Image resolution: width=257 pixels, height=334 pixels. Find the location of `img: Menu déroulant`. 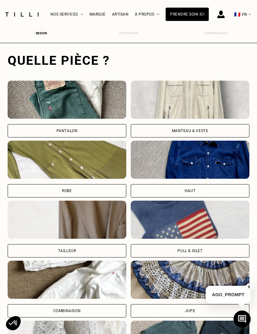

img: Menu déroulant is located at coordinates (82, 14).